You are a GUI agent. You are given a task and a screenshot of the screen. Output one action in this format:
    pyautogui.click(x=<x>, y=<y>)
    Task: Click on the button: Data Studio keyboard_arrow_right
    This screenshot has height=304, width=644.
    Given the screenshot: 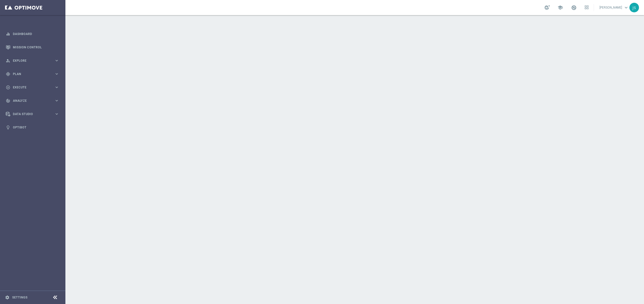 What is the action you would take?
    pyautogui.click(x=33, y=114)
    